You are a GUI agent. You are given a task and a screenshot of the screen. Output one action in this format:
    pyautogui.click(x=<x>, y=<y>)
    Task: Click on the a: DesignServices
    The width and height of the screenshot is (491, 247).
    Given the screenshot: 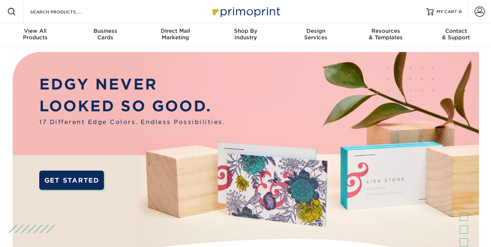 What is the action you would take?
    pyautogui.click(x=315, y=35)
    